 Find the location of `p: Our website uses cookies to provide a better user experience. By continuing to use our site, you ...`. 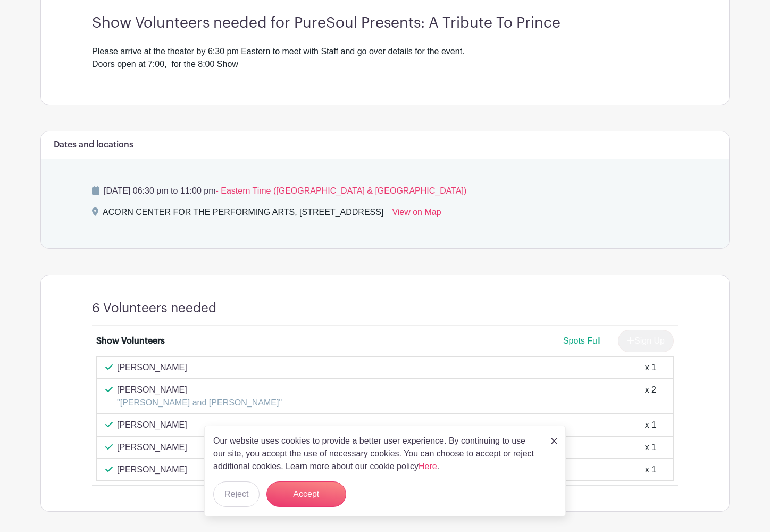

p: Our website uses cookies to provide a better user experience. By continuing to use our site, you ... is located at coordinates (377, 454).